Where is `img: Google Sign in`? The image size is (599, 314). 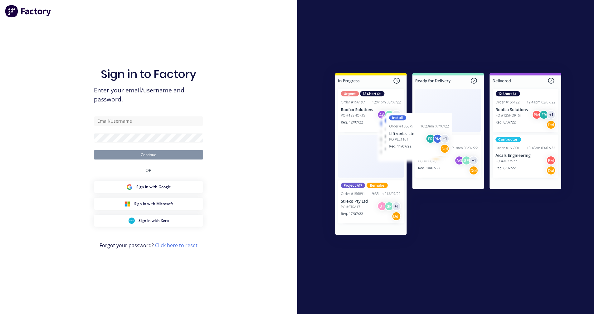
img: Google Sign in is located at coordinates (129, 187).